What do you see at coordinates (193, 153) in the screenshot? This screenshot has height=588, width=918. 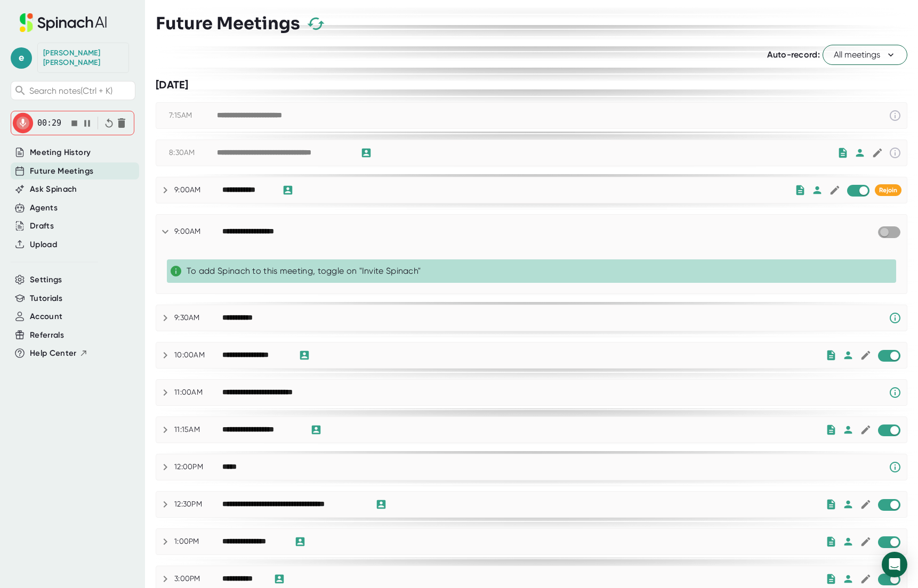 I see `div: 8:30AM` at bounding box center [193, 153].